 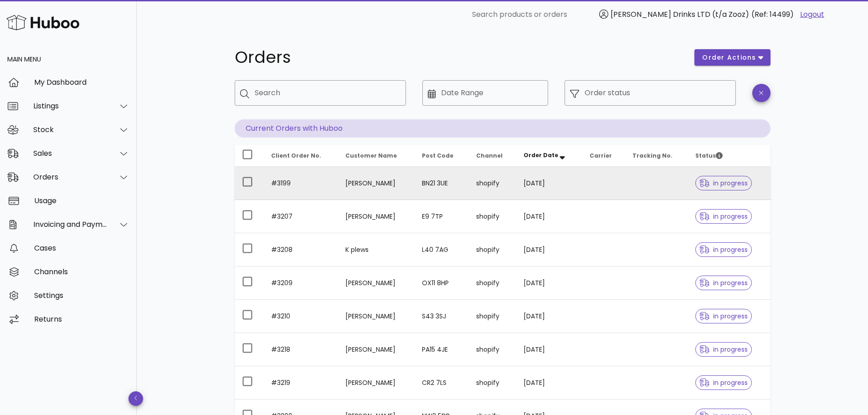 I want to click on span: Post Code, so click(x=437, y=155).